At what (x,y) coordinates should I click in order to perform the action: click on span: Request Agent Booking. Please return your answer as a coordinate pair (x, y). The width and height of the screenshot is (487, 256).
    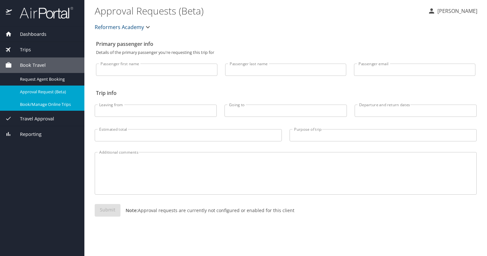
    Looking at the image, I should click on (48, 79).